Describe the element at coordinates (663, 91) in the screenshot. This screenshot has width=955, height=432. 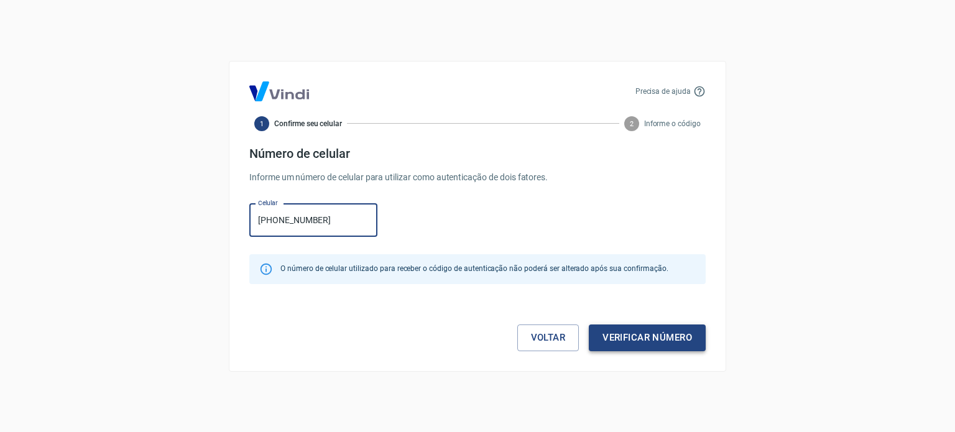
I see `p: Precisa de ajuda` at that location.